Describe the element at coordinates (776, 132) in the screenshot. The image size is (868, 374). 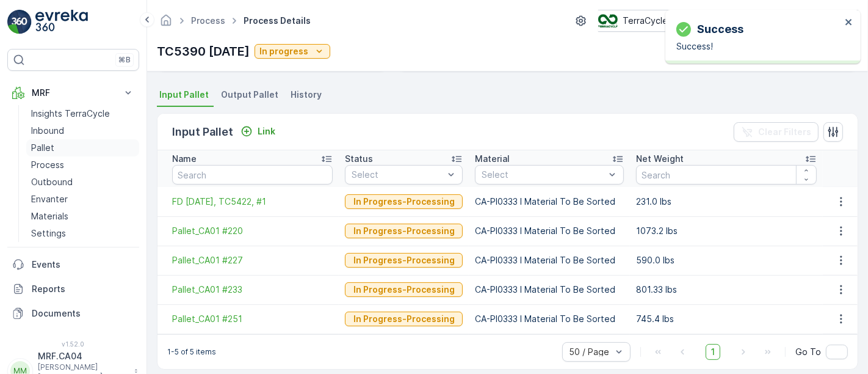
I see `button: Clear Filters` at that location.